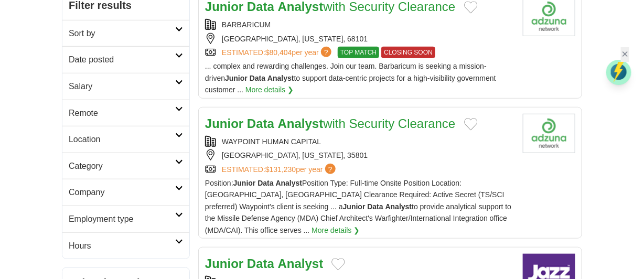 The width and height of the screenshot is (644, 279). Describe the element at coordinates (126, 245) in the screenshot. I see `a: Hours` at that location.